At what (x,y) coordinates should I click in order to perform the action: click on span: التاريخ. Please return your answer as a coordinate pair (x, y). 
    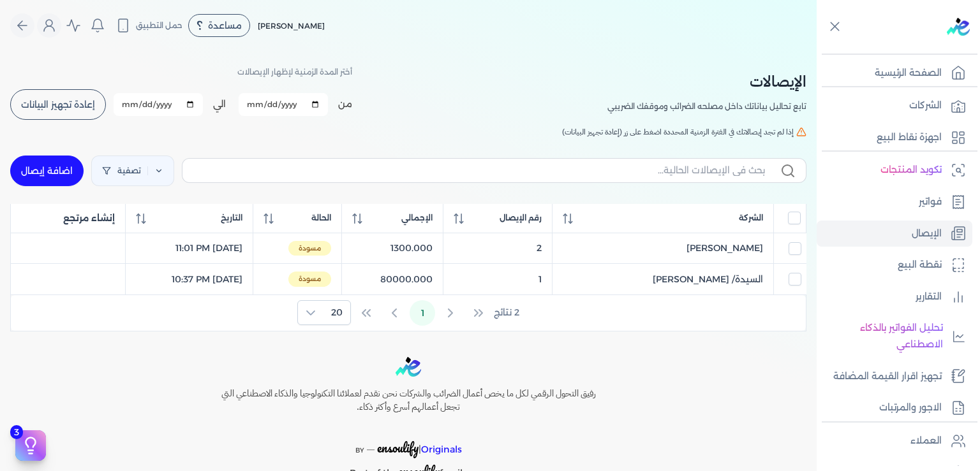
    Looking at the image, I should click on (231, 218).